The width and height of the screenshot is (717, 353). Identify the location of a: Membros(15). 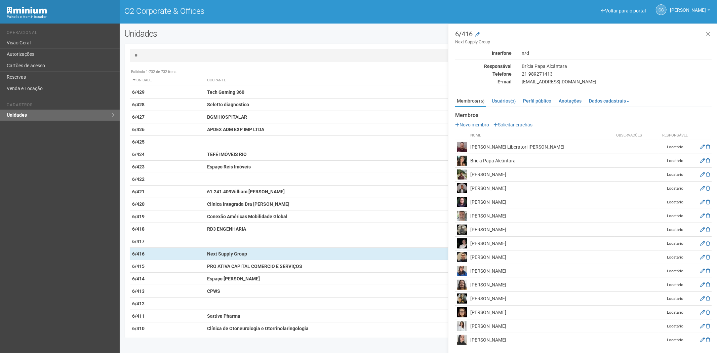
(471, 101).